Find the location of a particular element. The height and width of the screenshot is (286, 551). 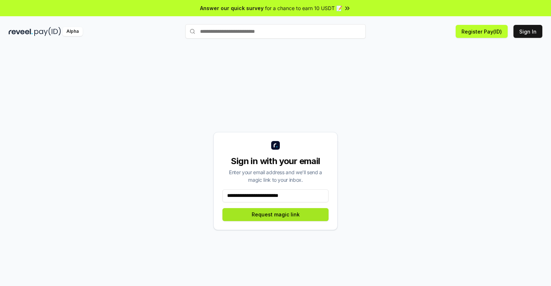

div: Enter your email address and we’ll send a magic link to your inbox. is located at coordinates (275, 176).